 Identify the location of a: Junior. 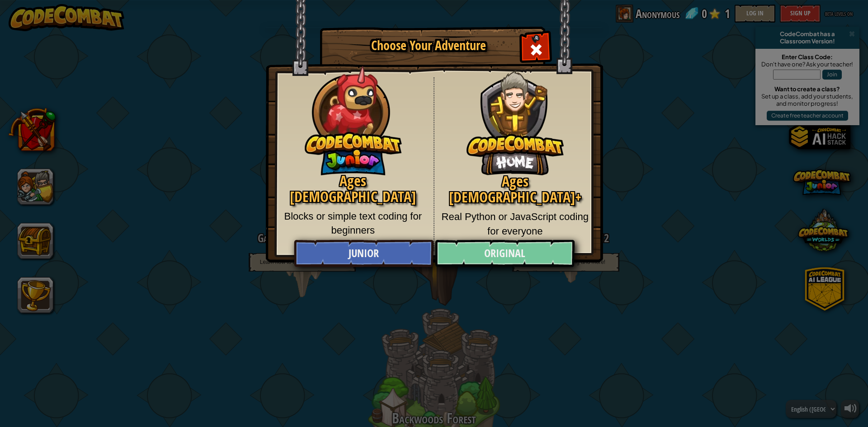
(363, 254).